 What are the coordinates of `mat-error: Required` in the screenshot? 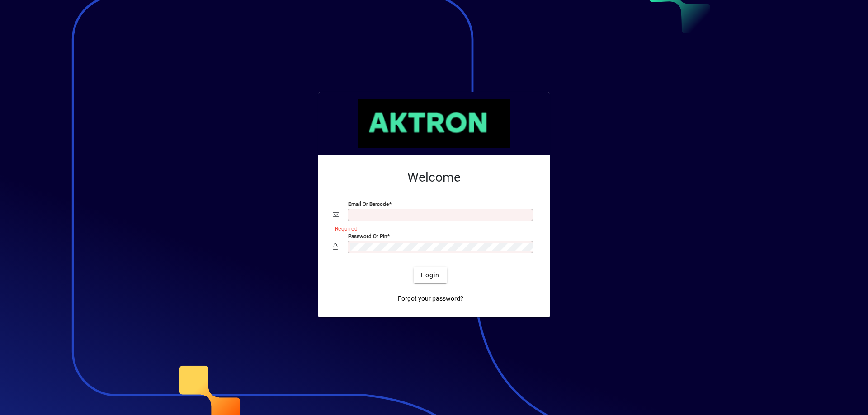 It's located at (431, 228).